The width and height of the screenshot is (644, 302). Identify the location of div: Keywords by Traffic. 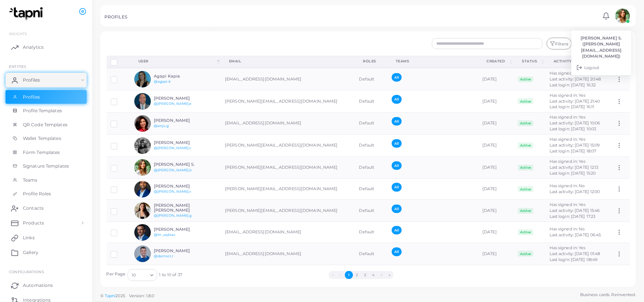
(103, 46).